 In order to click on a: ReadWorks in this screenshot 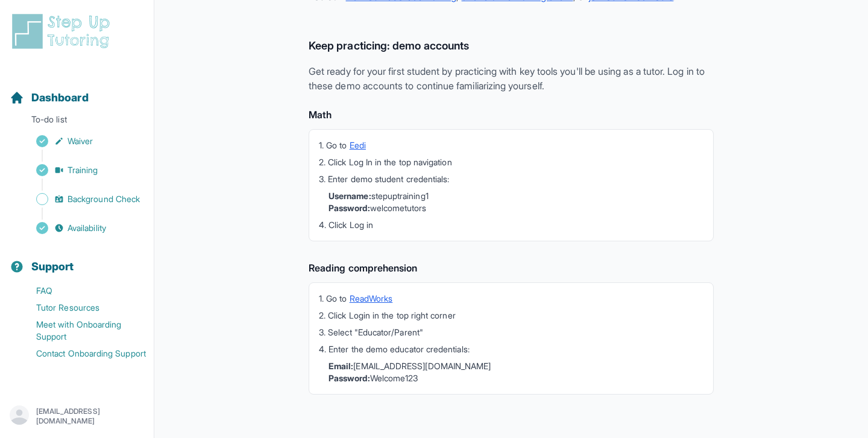, I will do `click(372, 298)`.